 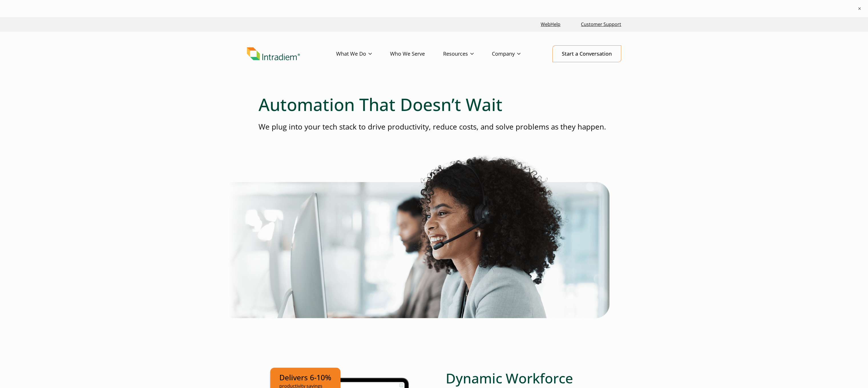 I want to click on img: Intradiem, so click(x=273, y=54).